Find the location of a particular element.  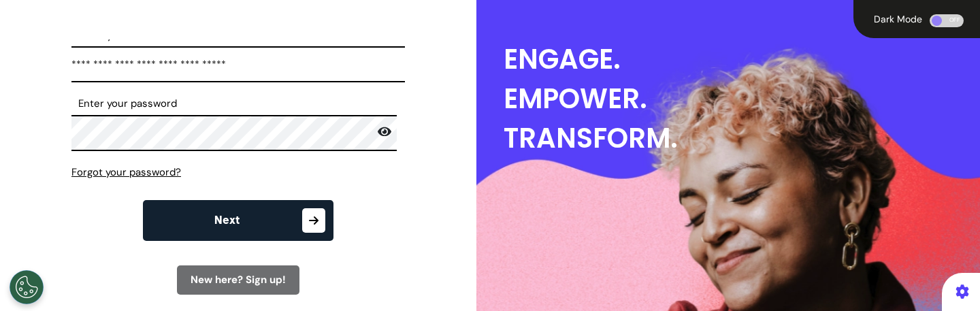

span: Next is located at coordinates (227, 220).